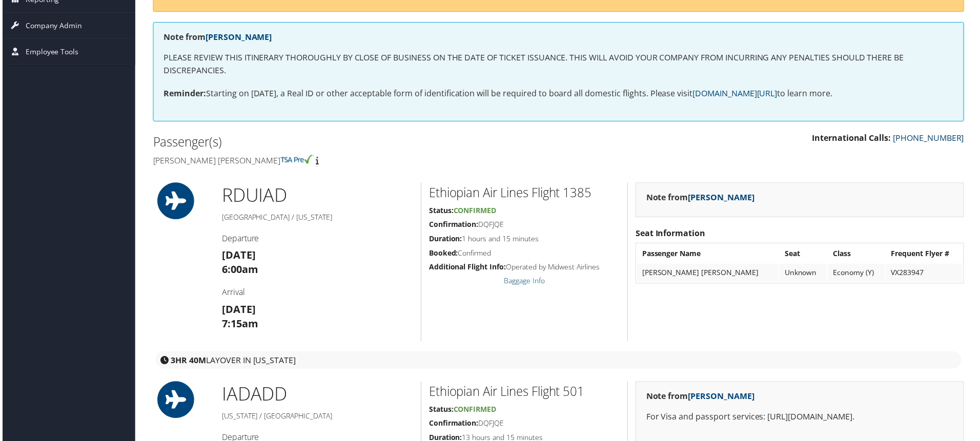  What do you see at coordinates (238, 325) in the screenshot?
I see `strong: 7:15am` at bounding box center [238, 325].